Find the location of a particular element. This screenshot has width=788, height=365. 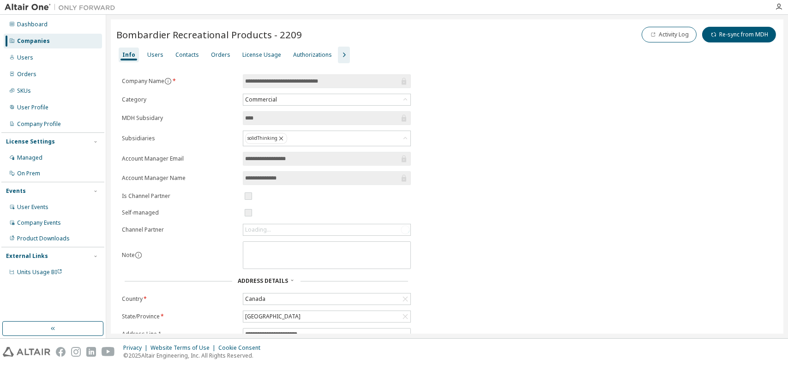

div: On Prem is located at coordinates (29, 174).